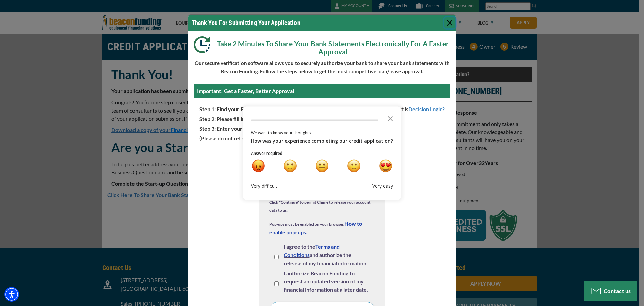 This screenshot has height=306, width=644. What do you see at coordinates (386, 165) in the screenshot?
I see `button: Extremely happy` at bounding box center [386, 165].